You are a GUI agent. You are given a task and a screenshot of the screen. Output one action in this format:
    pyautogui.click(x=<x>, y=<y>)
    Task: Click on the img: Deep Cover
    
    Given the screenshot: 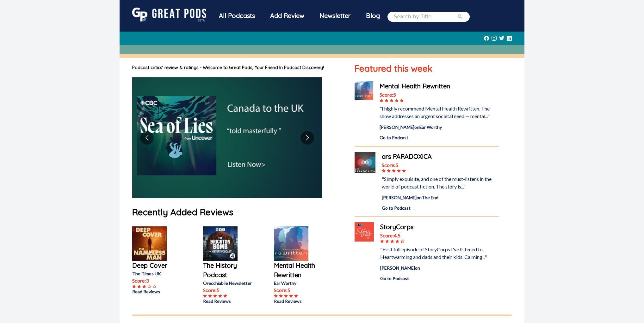 What is the action you would take?
    pyautogui.click(x=149, y=244)
    